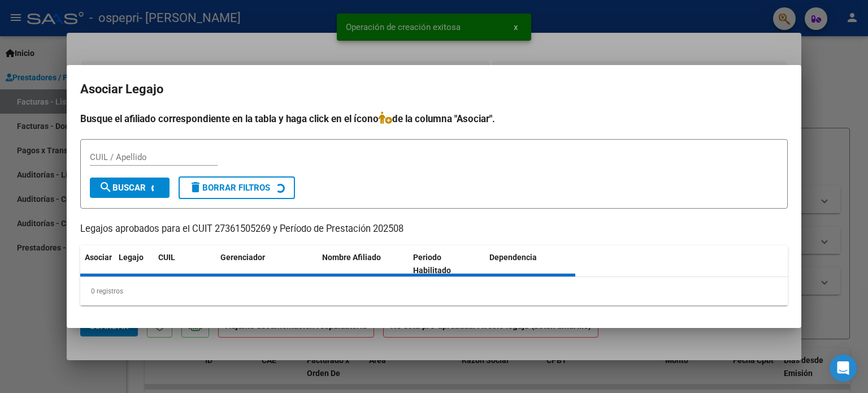 Image resolution: width=868 pixels, height=393 pixels. I want to click on span: Dependencia, so click(513, 257).